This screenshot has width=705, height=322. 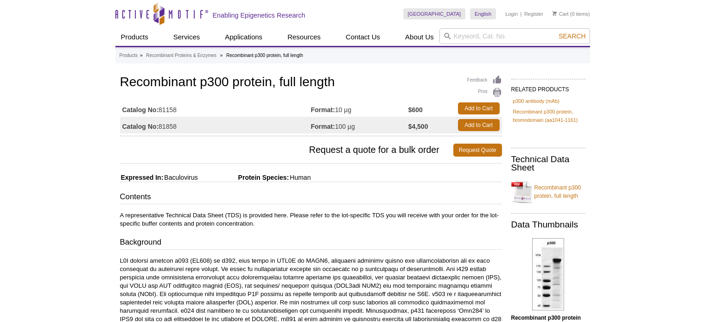 I want to click on span: Baculovirus, so click(x=180, y=177).